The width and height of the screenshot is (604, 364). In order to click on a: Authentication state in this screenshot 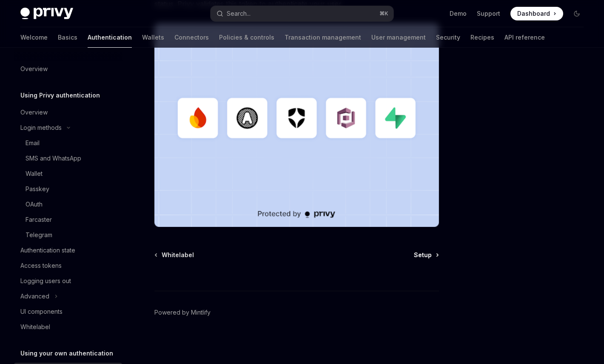, I will do `click(68, 250)`.